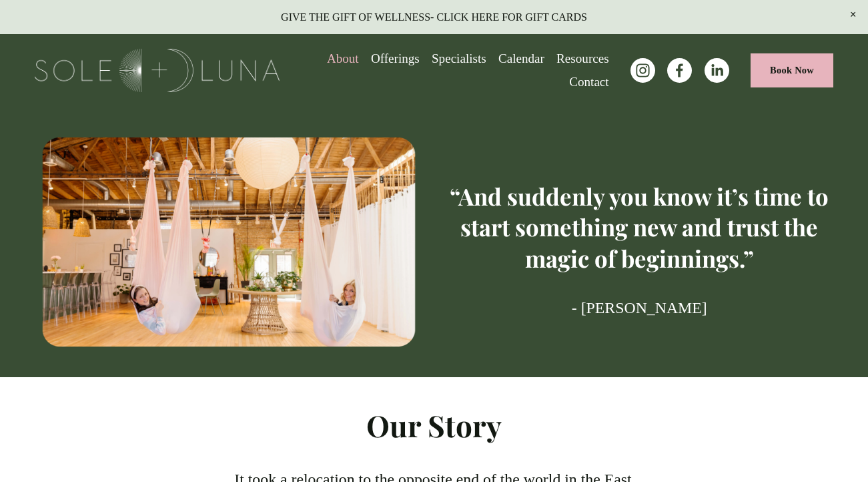  I want to click on a: Specialists, so click(459, 59).